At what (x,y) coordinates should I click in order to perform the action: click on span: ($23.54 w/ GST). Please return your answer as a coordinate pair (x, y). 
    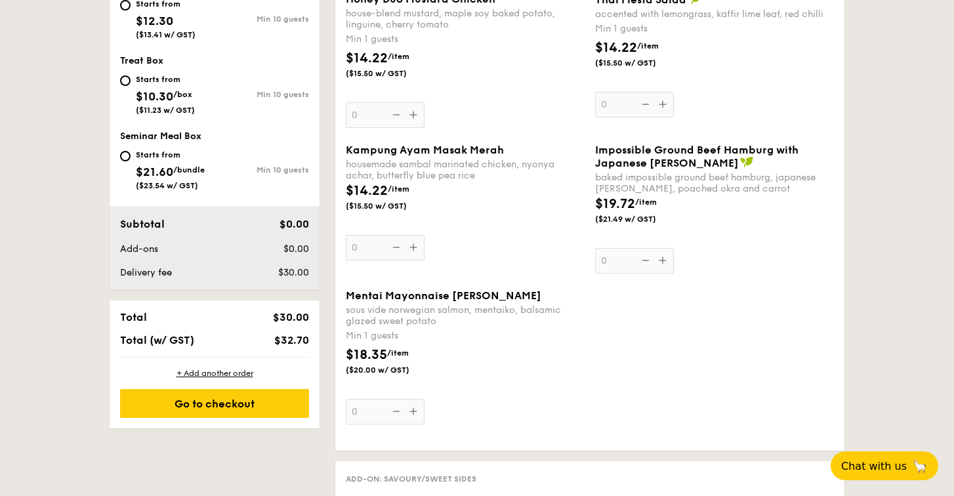
    Looking at the image, I should click on (167, 186).